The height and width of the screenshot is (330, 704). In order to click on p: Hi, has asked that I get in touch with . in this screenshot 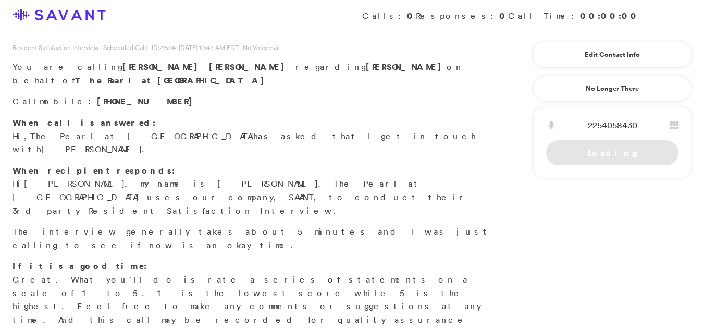, I will do `click(253, 136)`.